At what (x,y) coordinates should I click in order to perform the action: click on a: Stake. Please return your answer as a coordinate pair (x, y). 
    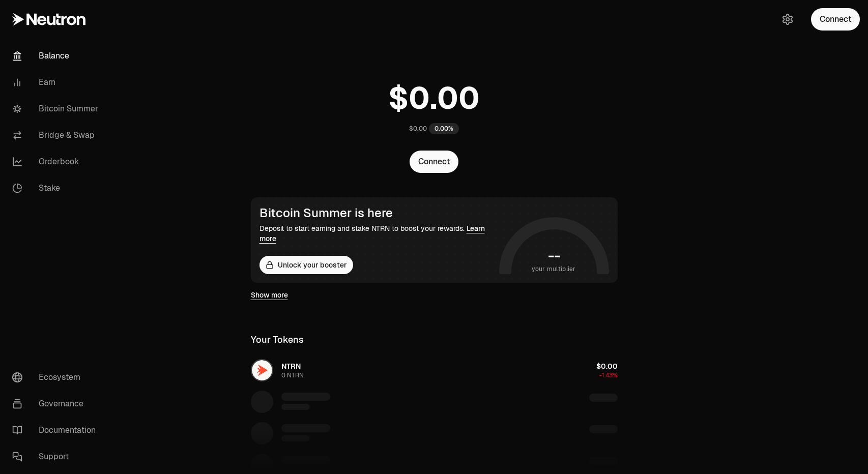
    Looking at the image, I should click on (57, 189).